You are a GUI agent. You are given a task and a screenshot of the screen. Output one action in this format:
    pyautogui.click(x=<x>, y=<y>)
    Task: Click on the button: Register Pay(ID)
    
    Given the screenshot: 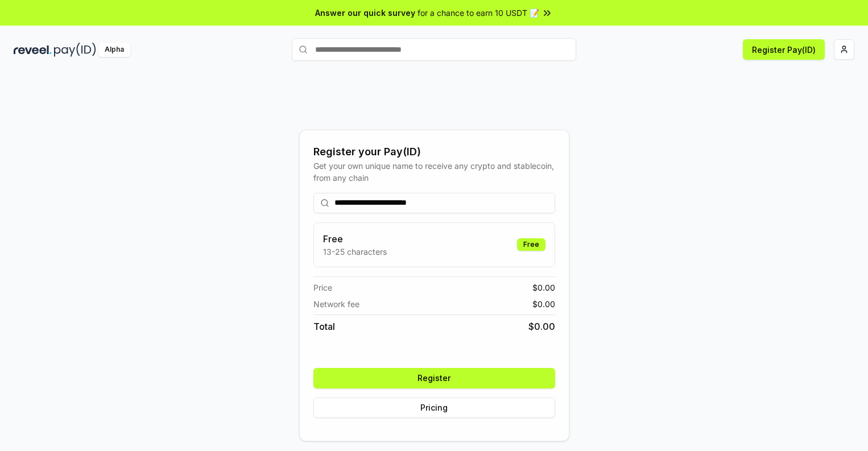 What is the action you would take?
    pyautogui.click(x=784, y=49)
    